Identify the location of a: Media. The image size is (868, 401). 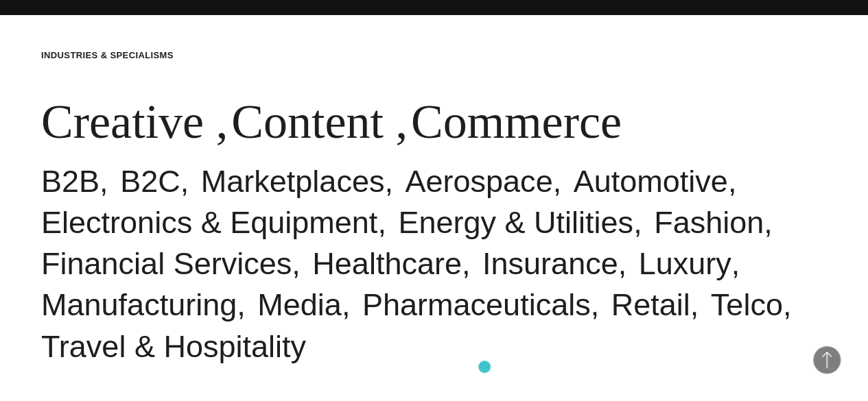
(299, 305).